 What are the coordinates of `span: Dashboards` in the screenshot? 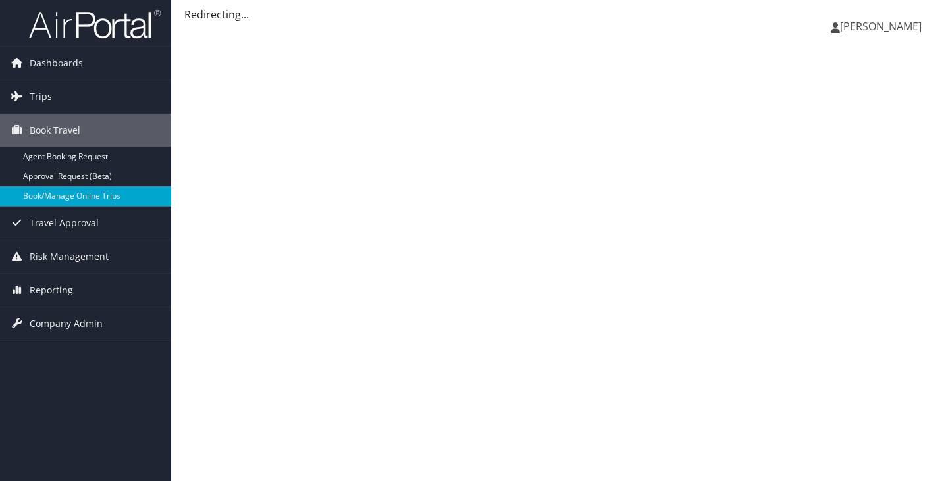 It's located at (56, 63).